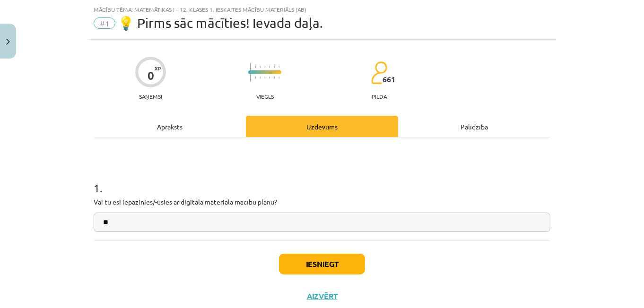  What do you see at coordinates (322, 264) in the screenshot?
I see `button: Iesniegt` at bounding box center [322, 264].